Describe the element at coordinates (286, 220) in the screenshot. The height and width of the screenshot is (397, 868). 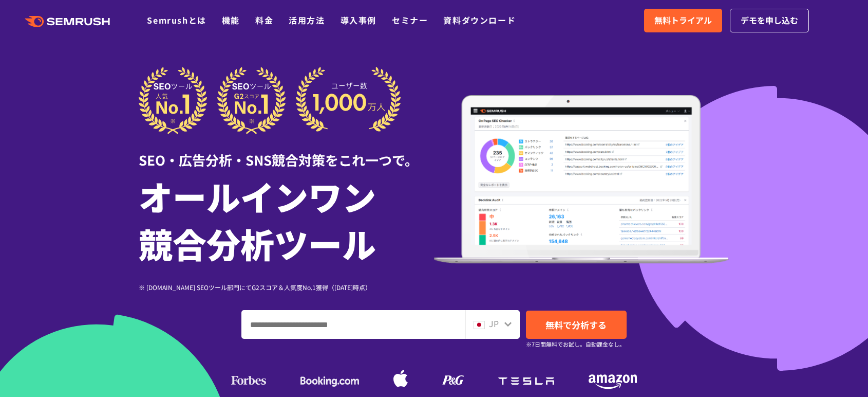
I see `h1: オールインワン 競合分析ツール` at that location.